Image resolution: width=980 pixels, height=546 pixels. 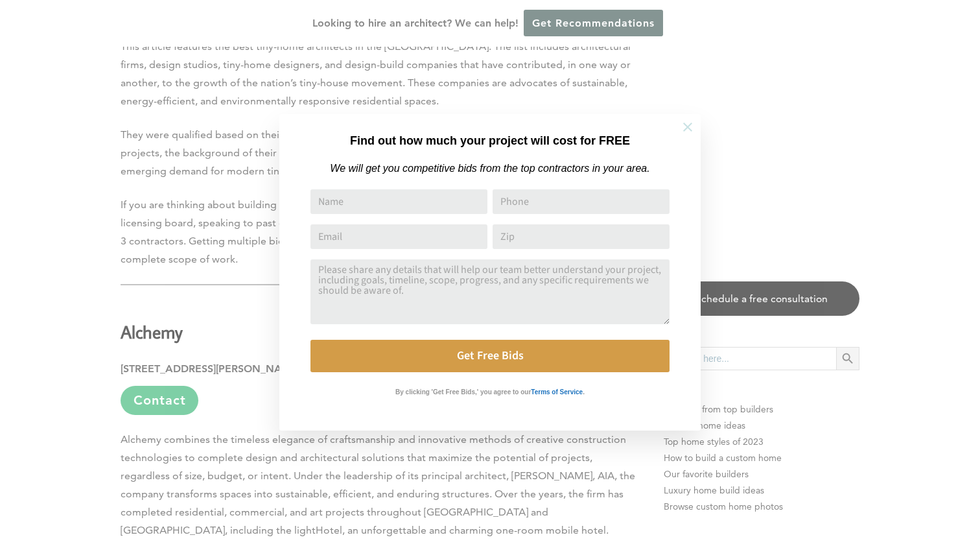 What do you see at coordinates (557, 391) in the screenshot?
I see `strong: Terms of Service` at bounding box center [557, 391].